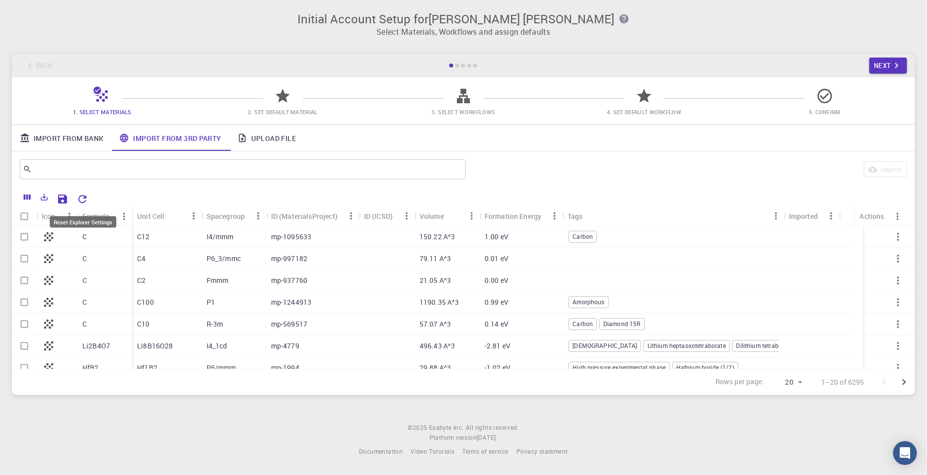  Describe the element at coordinates (686, 345) in the screenshot. I see `span: Lithium heptaoxotetraborate` at that location.